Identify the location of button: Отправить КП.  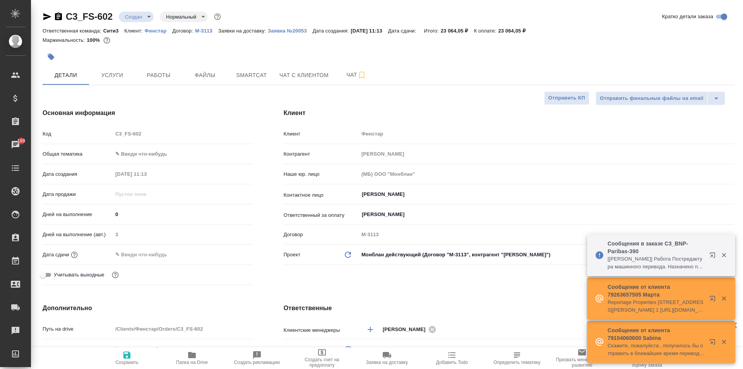
(567, 98).